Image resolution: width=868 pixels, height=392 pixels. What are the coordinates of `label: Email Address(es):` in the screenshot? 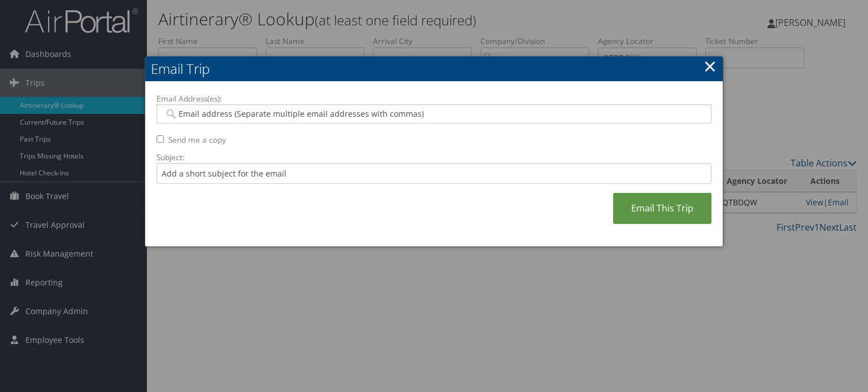 It's located at (434, 99).